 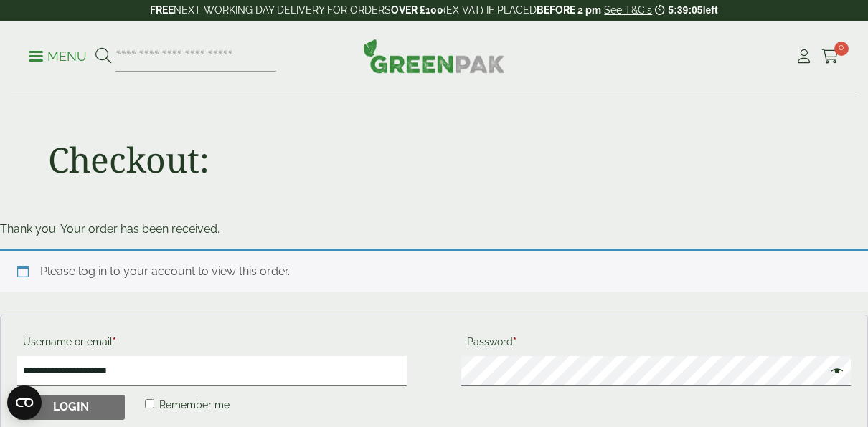 What do you see at coordinates (57, 55) in the screenshot?
I see `a: Menu` at bounding box center [57, 55].